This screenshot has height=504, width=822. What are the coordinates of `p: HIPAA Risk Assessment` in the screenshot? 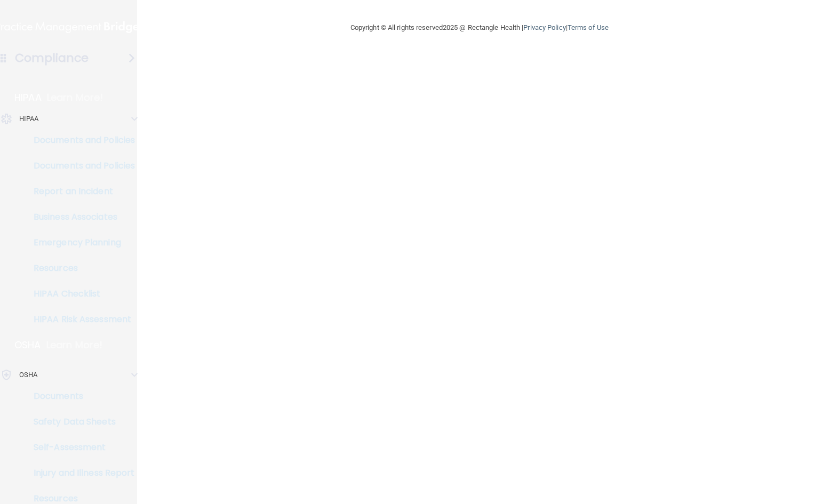 It's located at (80, 319).